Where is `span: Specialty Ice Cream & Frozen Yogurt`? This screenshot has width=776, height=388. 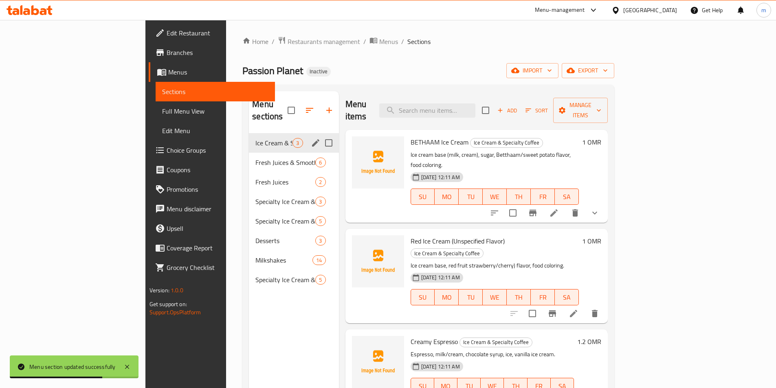
span: Specialty Ice Cream & Frozen Yogurt is located at coordinates (285, 280).